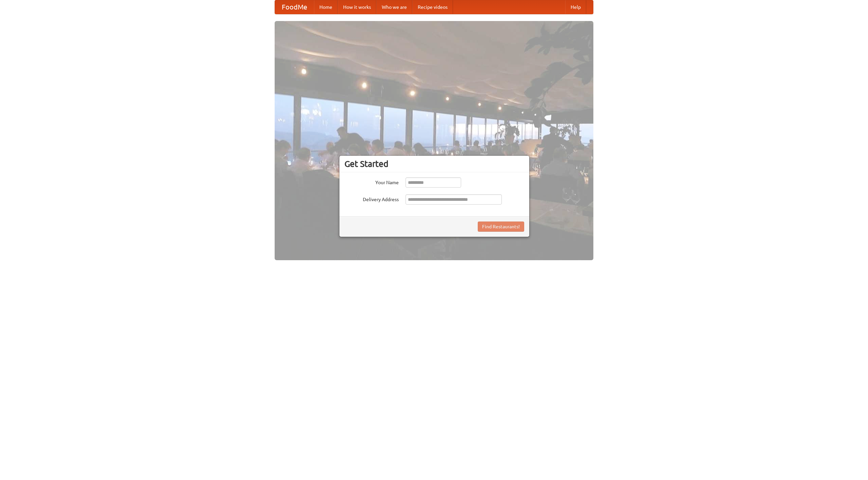 Image resolution: width=868 pixels, height=480 pixels. What do you see at coordinates (372, 181) in the screenshot?
I see `label: Your Name` at bounding box center [372, 181].